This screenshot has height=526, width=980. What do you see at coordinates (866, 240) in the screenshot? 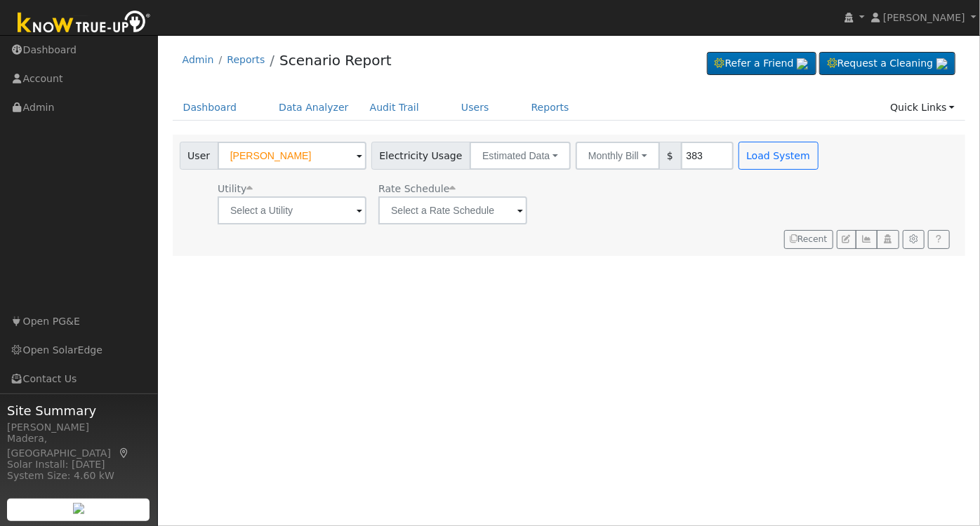
I see `button: Multi-Series Graph` at bounding box center [866, 240].